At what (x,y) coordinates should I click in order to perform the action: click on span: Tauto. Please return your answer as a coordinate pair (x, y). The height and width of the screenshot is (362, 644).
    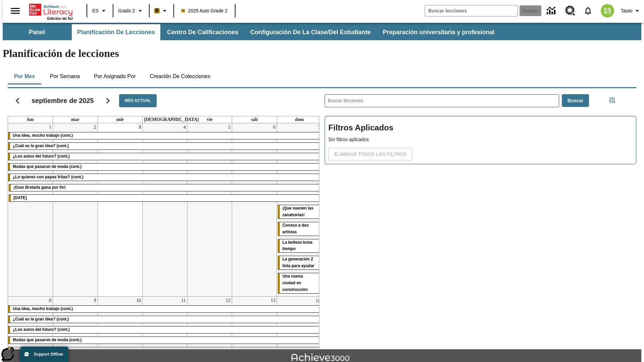
    Looking at the image, I should click on (627, 11).